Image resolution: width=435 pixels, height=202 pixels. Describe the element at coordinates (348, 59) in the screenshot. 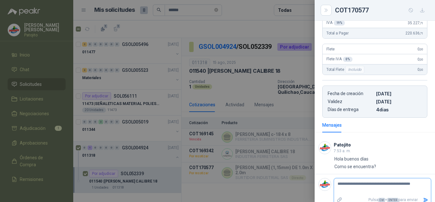

I see `div: 0 %` at that location.